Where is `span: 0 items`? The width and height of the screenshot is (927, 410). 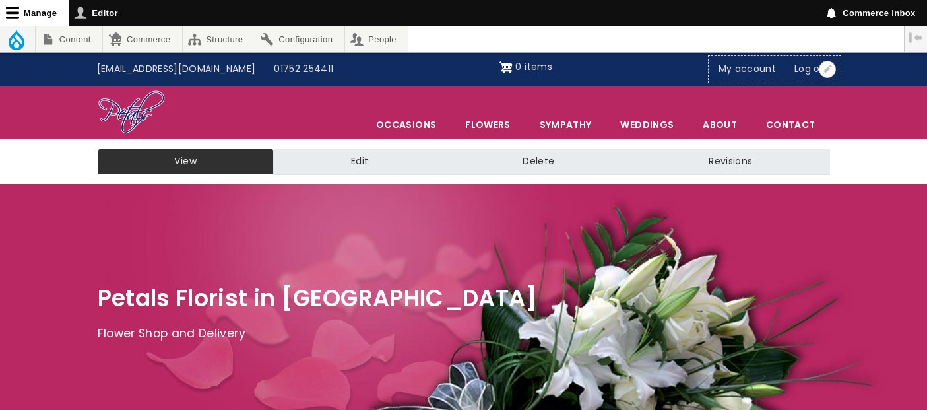 span: 0 items is located at coordinates (533, 67).